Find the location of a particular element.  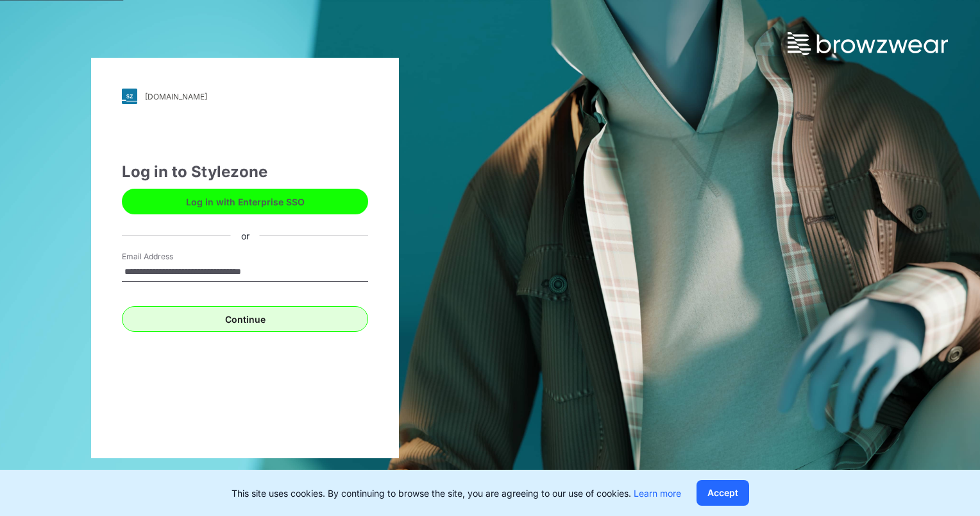

button: Continue is located at coordinates (245, 319).